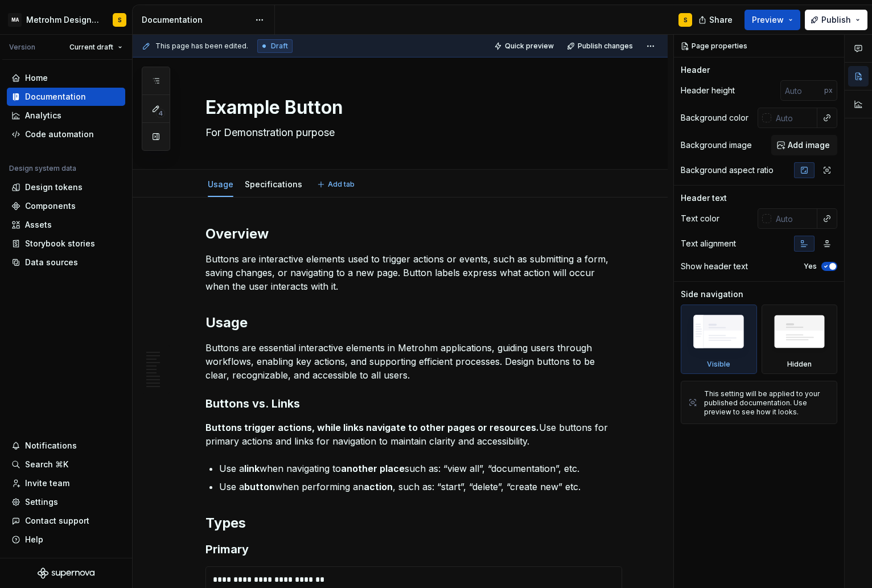  I want to click on div: Home, so click(36, 78).